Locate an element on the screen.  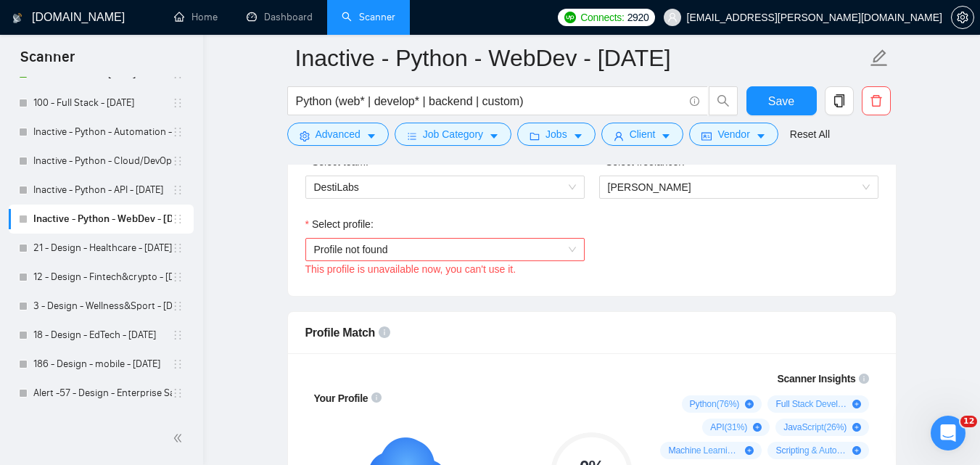
span: JavaScript ( 26 %) is located at coordinates (815, 428).